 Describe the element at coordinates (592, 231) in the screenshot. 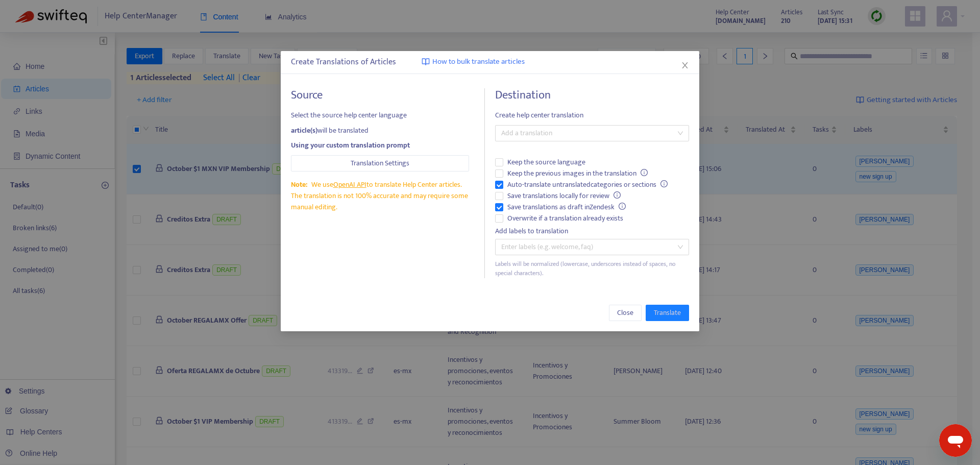

I see `div: Add labels to translation` at that location.